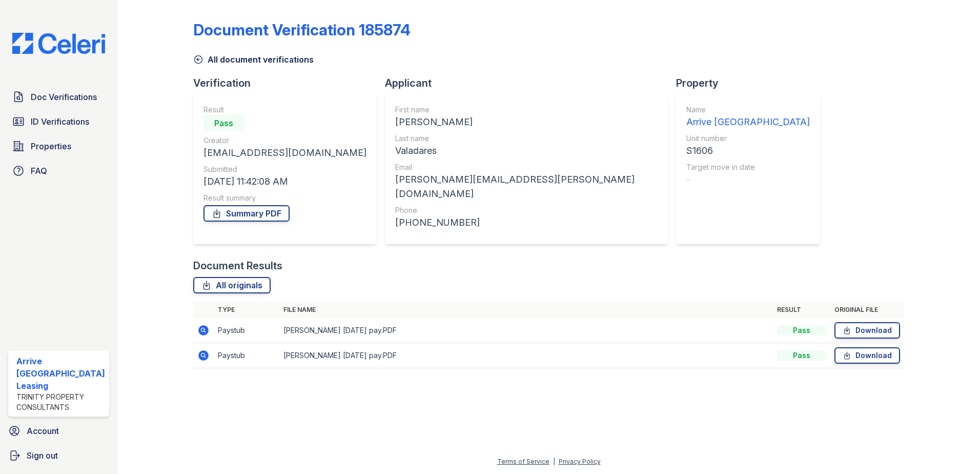 Image resolution: width=980 pixels, height=474 pixels. What do you see at coordinates (58, 122) in the screenshot?
I see `a: ID Verifications` at bounding box center [58, 122].